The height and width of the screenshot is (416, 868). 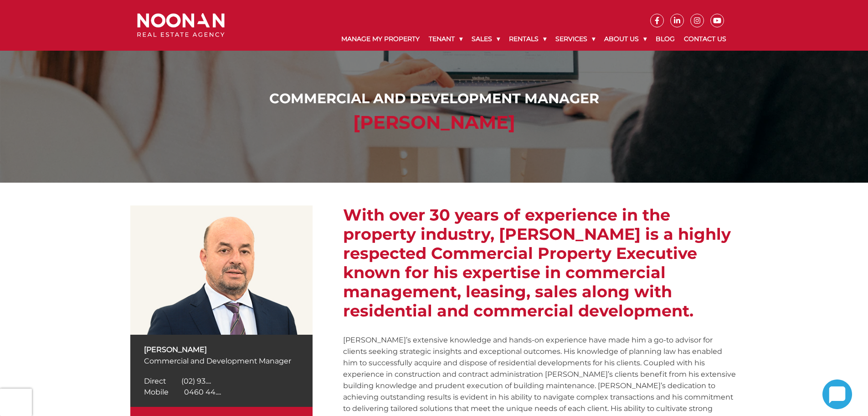 I want to click on a: Tenant, so click(x=446, y=39).